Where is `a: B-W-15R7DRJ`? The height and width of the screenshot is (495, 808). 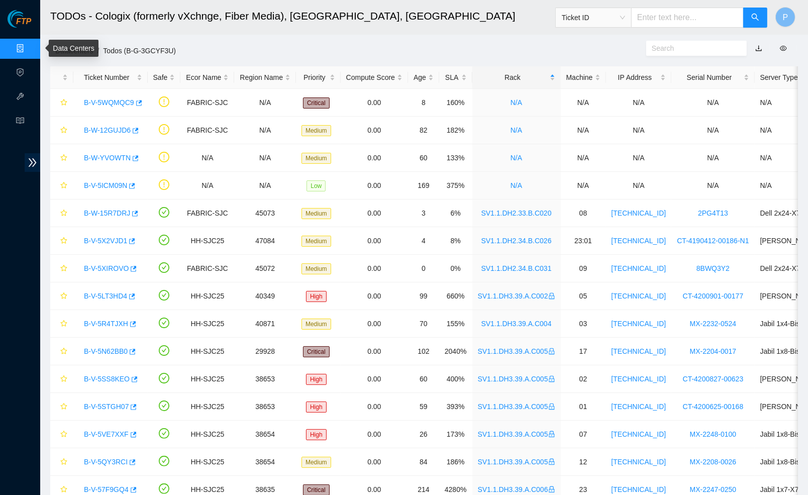 a: B-W-15R7DRJ is located at coordinates (107, 213).